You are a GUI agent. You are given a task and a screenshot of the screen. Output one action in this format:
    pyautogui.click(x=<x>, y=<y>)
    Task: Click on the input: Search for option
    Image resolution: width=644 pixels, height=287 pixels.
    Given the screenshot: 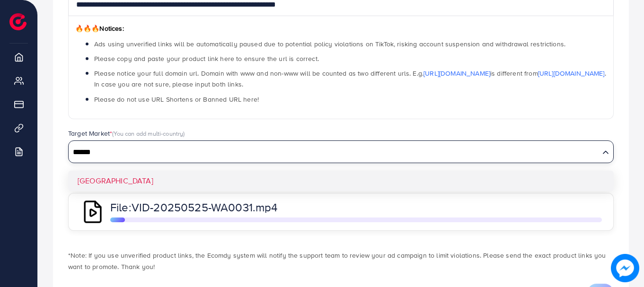 What is the action you would take?
    pyautogui.click(x=334, y=152)
    